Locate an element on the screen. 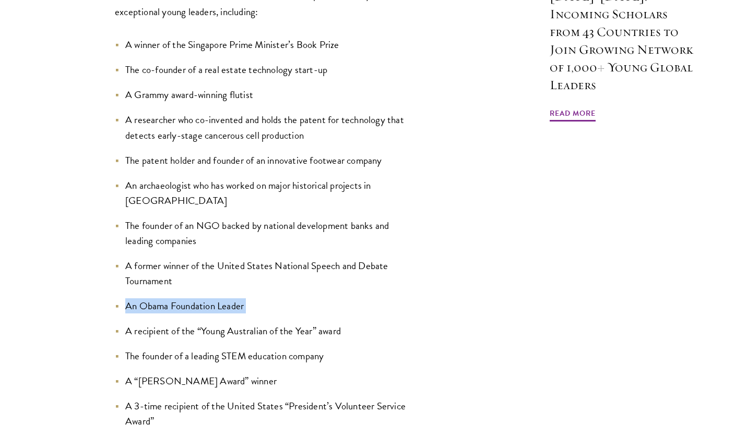 This screenshot has width=747, height=425. li: A former winner of the United States National Speech and Debate Tournament is located at coordinates (264, 273).